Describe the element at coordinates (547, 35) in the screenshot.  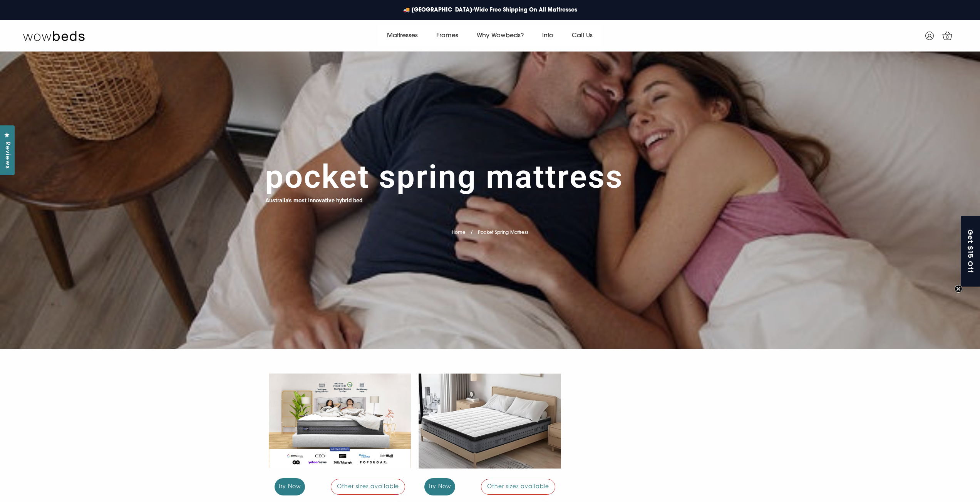
I see `a: Info` at that location.